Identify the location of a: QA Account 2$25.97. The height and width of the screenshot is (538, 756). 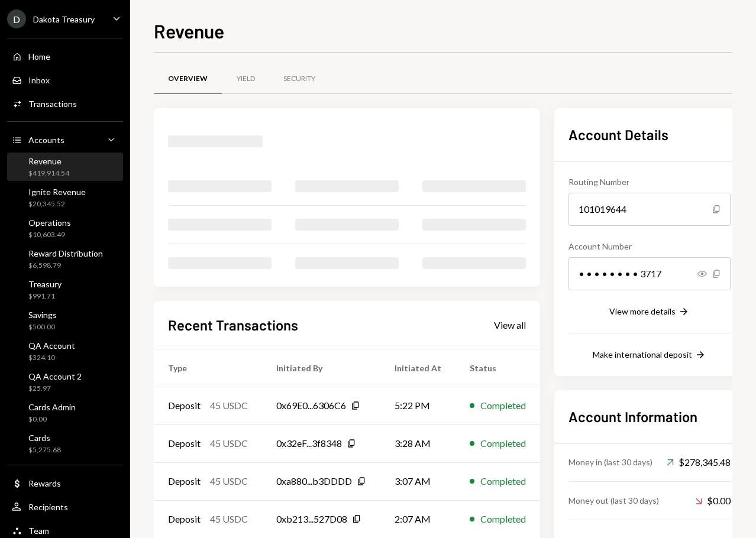
(65, 382).